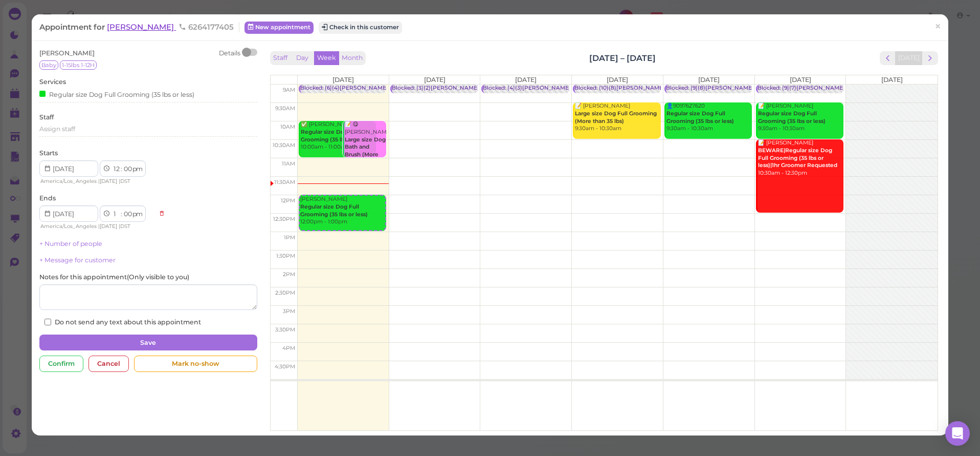 The image size is (980, 456). What do you see at coordinates (284, 145) in the screenshot?
I see `span: 10:30am` at bounding box center [284, 145].